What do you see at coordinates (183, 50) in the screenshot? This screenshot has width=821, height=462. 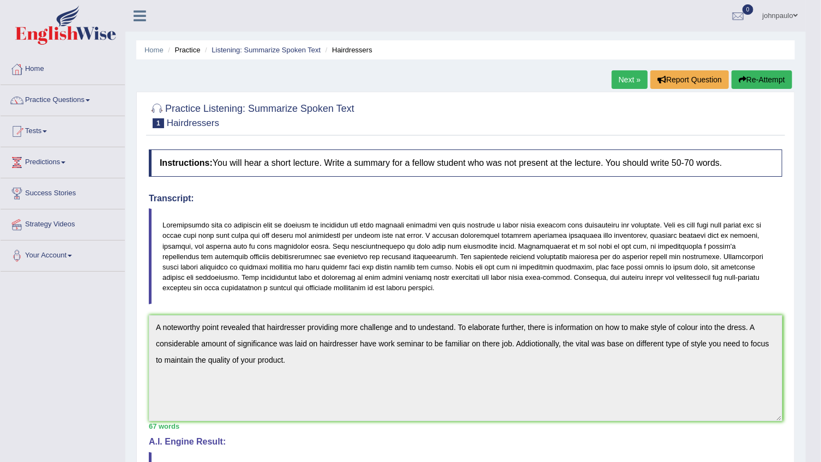 I see `li: Practice` at bounding box center [183, 50].